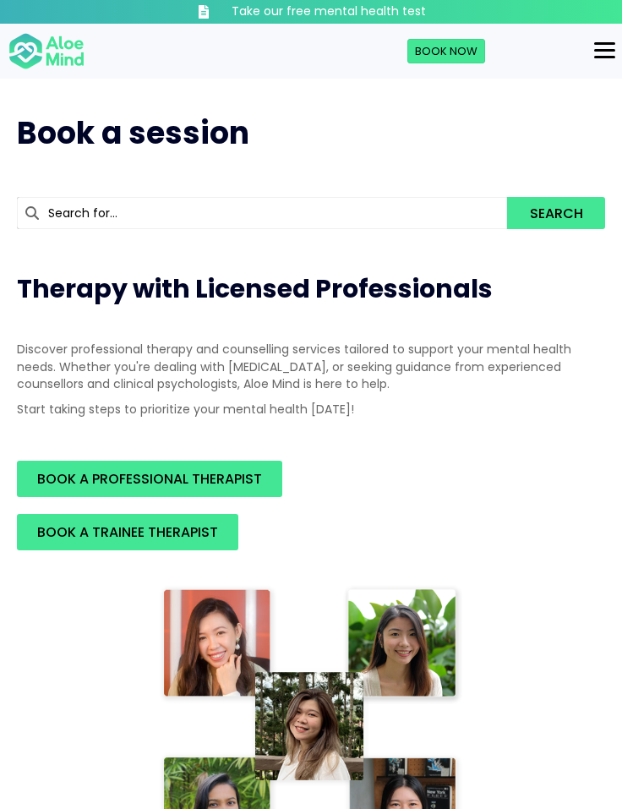  What do you see at coordinates (311, 366) in the screenshot?
I see `p: Discover professional therapy and counselling services tailored to support your mental health nee...` at bounding box center [311, 366].